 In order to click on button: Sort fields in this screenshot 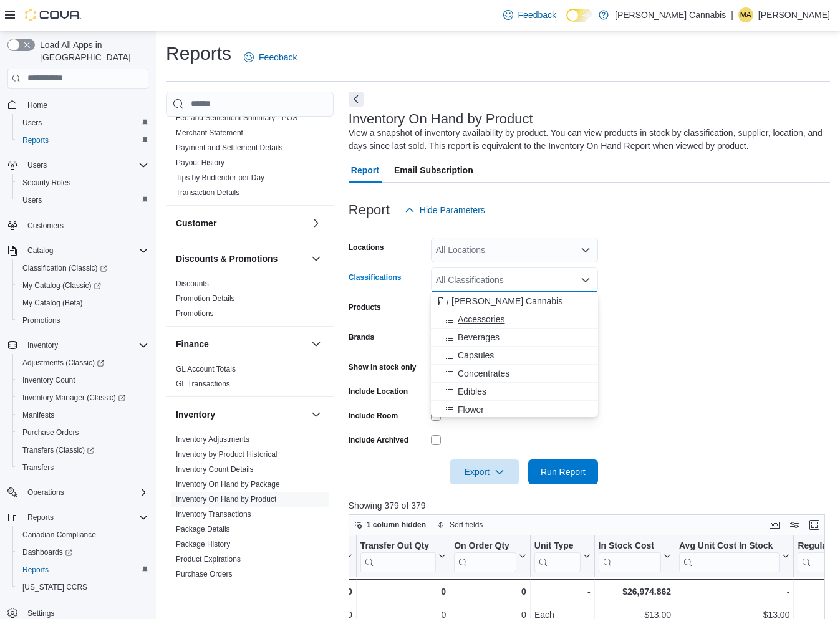, I will do `click(460, 525)`.